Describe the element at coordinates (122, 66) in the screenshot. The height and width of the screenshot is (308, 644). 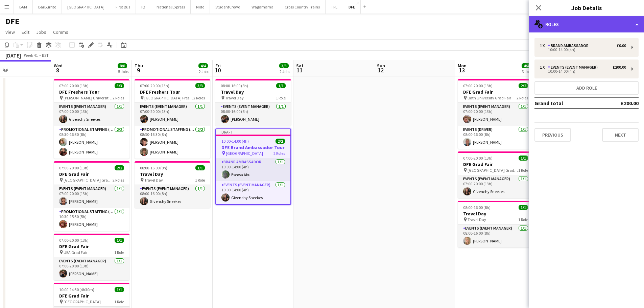
I see `span: 8/8` at that location.